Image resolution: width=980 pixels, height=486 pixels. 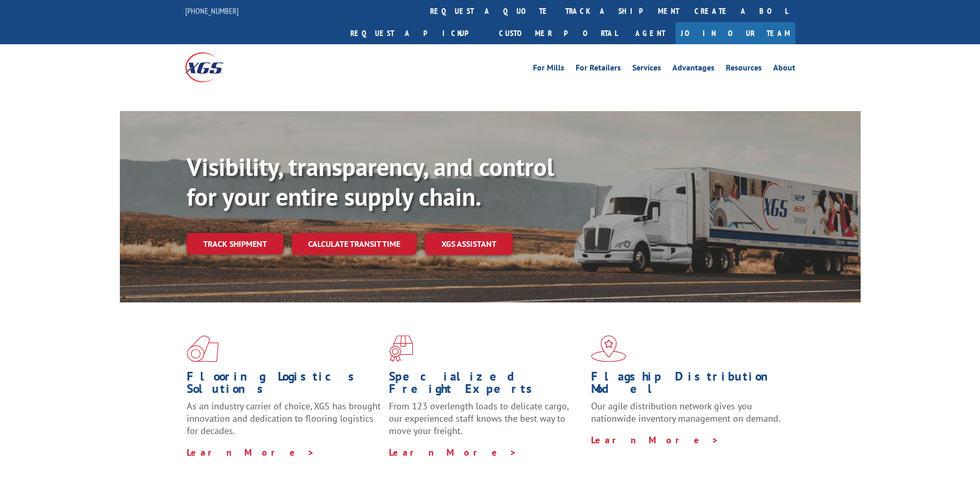 What do you see at coordinates (235, 243) in the screenshot?
I see `a: Track shipment` at bounding box center [235, 243].